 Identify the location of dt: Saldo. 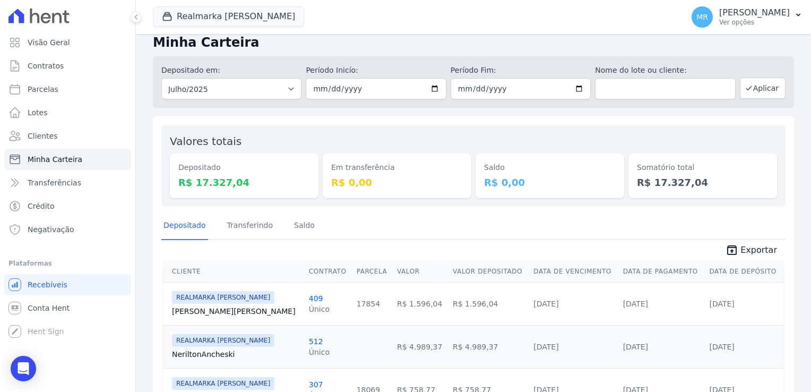
(550, 167).